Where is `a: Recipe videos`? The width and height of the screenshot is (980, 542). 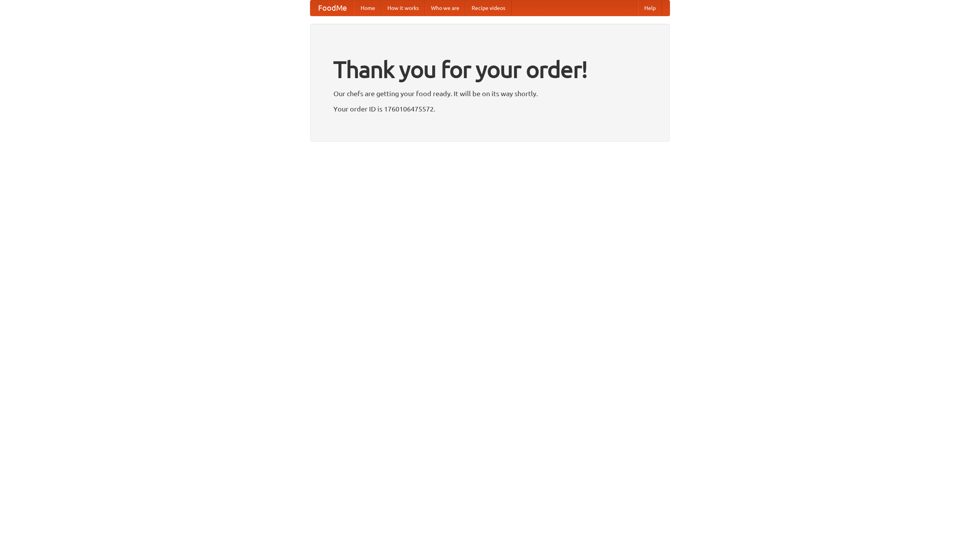 a: Recipe videos is located at coordinates (488, 8).